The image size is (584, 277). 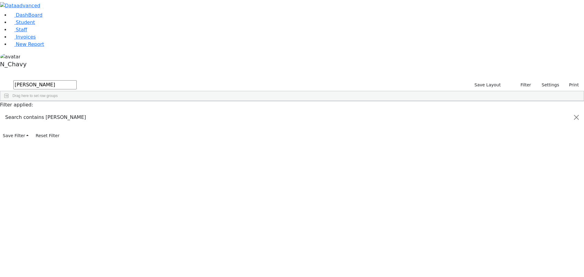 I want to click on button: Reset Filter, so click(x=47, y=136).